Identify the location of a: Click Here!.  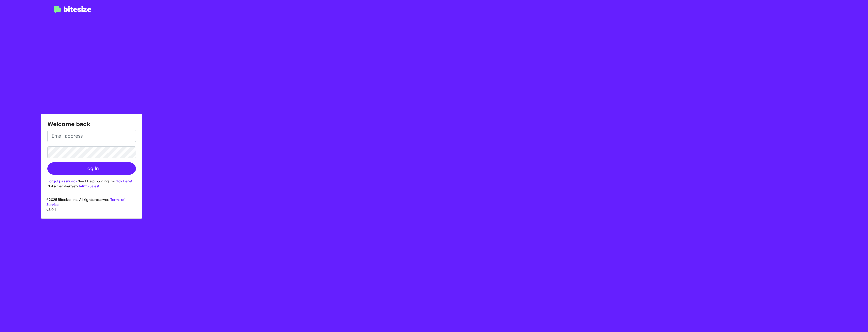
(123, 181).